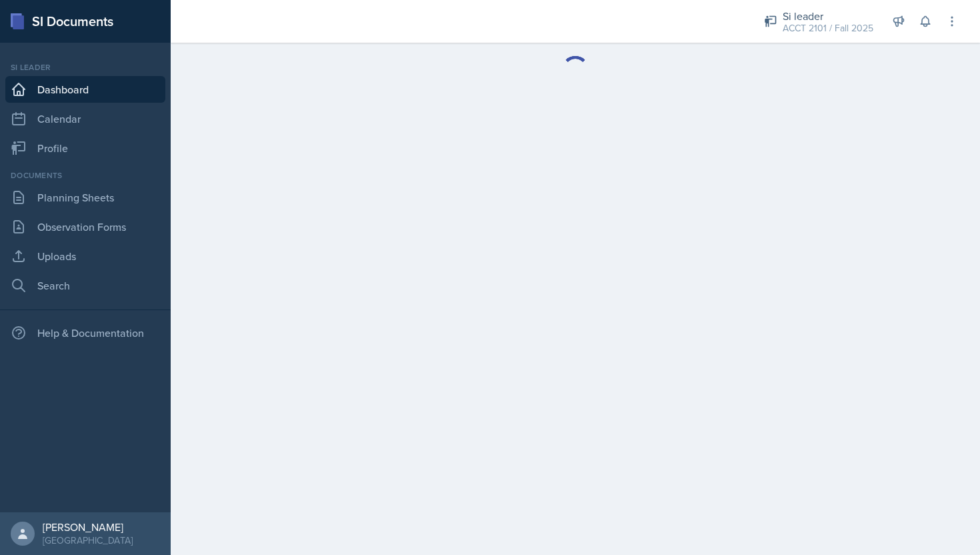 The width and height of the screenshot is (980, 555). I want to click on a: Uploads, so click(86, 256).